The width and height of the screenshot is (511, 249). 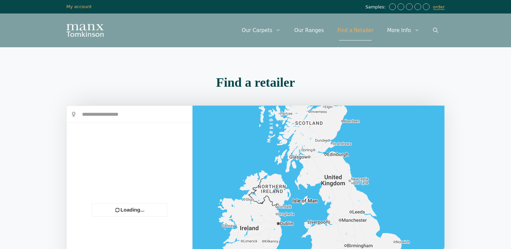 I want to click on span: Samples:, so click(x=376, y=7).